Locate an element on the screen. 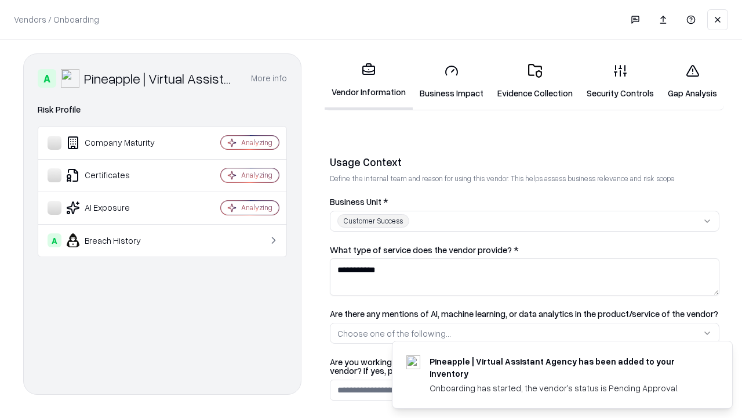 This screenshot has width=742, height=418. label: Business Unit * is located at coordinates (525, 201).